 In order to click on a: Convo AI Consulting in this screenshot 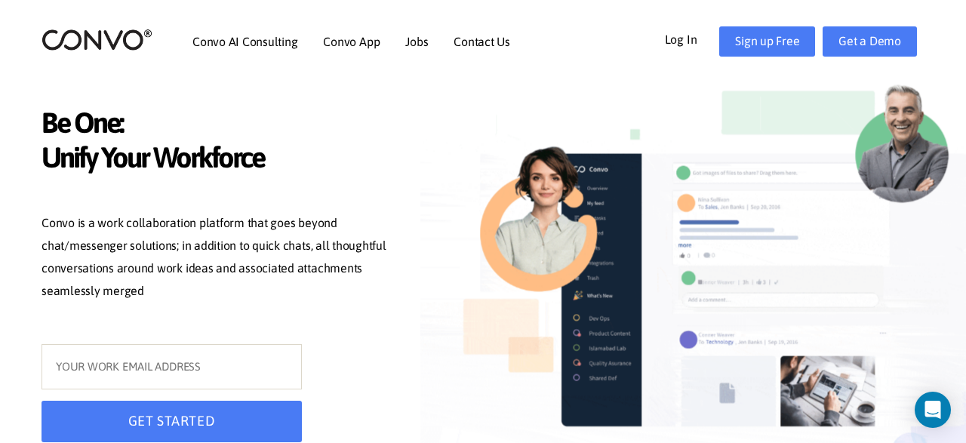, I will do `click(244, 42)`.